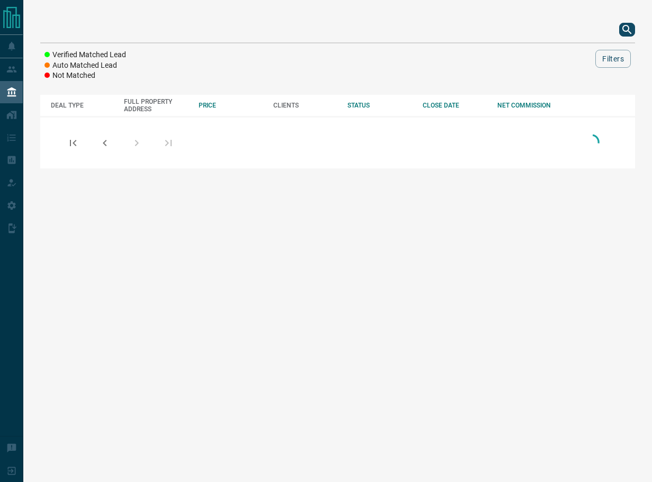 The width and height of the screenshot is (652, 482). I want to click on button: search button, so click(627, 30).